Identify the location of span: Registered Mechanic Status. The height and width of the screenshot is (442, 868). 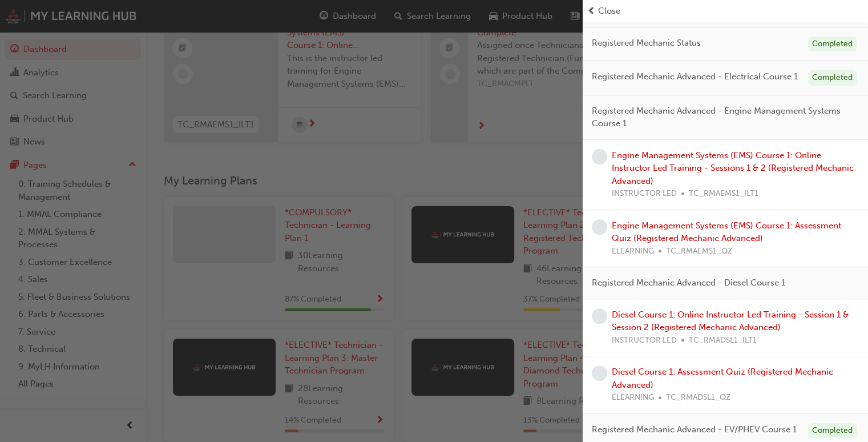
(646, 43).